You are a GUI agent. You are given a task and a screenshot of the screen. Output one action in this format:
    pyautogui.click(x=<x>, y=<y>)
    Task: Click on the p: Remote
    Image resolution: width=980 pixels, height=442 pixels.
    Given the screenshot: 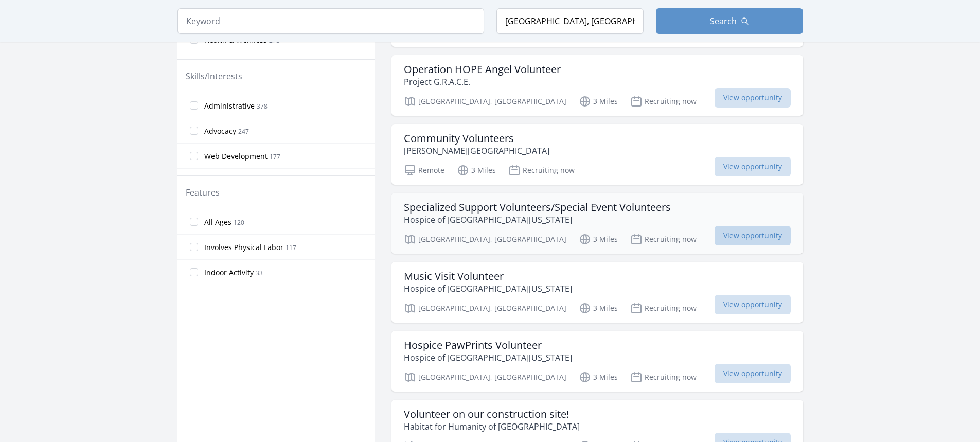 What is the action you would take?
    pyautogui.click(x=424, y=170)
    